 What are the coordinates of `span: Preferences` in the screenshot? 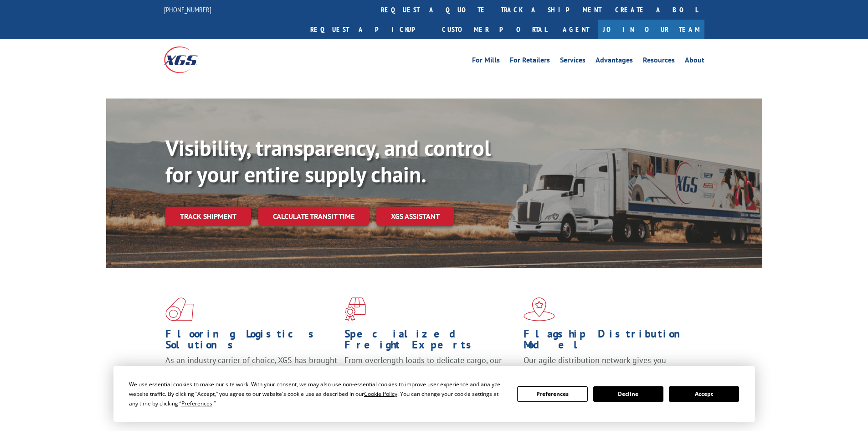 It's located at (197, 403).